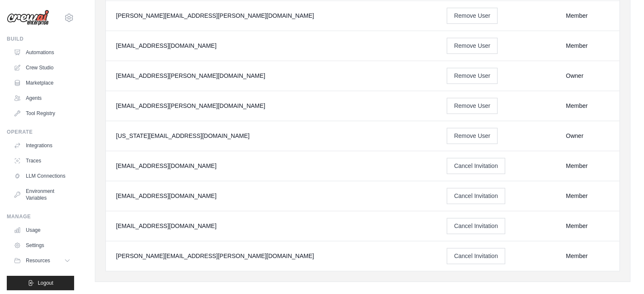 Image resolution: width=644 pixels, height=294 pixels. What do you see at coordinates (45, 283) in the screenshot?
I see `span: Logout` at bounding box center [45, 283].